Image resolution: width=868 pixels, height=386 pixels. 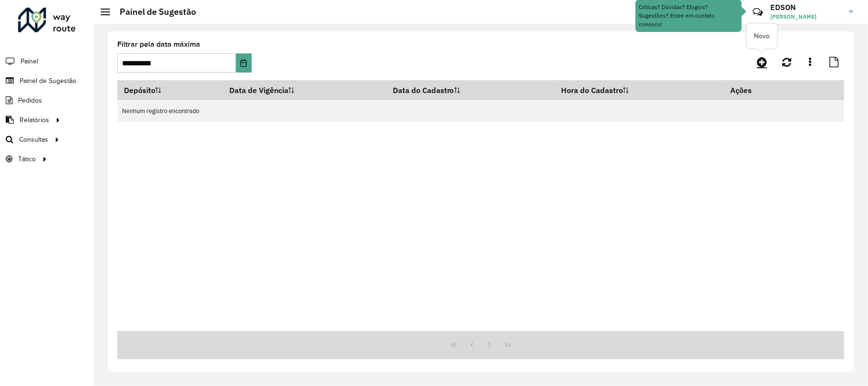 What do you see at coordinates (757, 12) in the screenshot?
I see `a: Contato Rápido` at bounding box center [757, 12].